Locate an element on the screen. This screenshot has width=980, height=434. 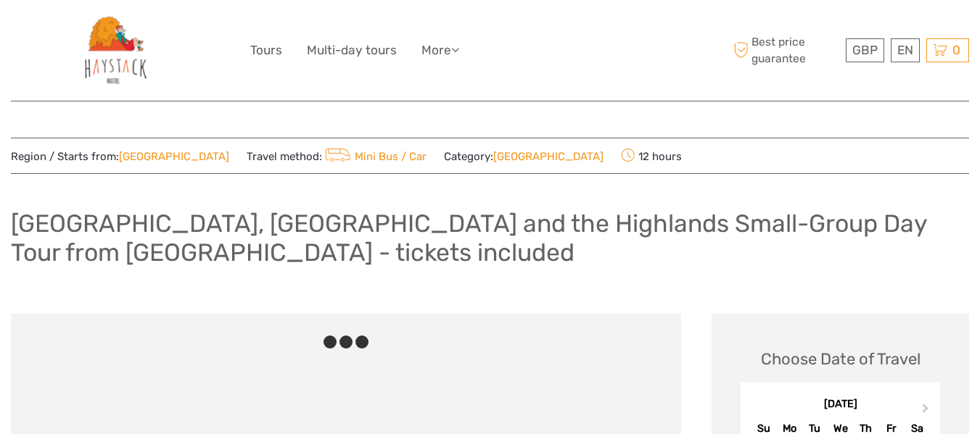
a: More is located at coordinates (440, 50).